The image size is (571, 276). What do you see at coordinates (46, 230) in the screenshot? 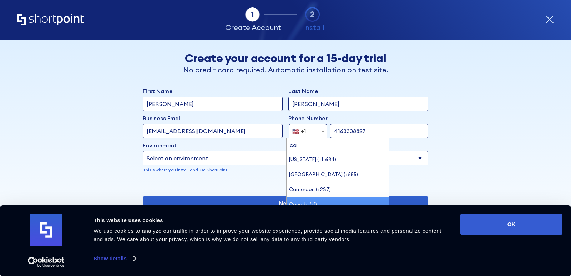
I see `img: logo` at bounding box center [46, 230].